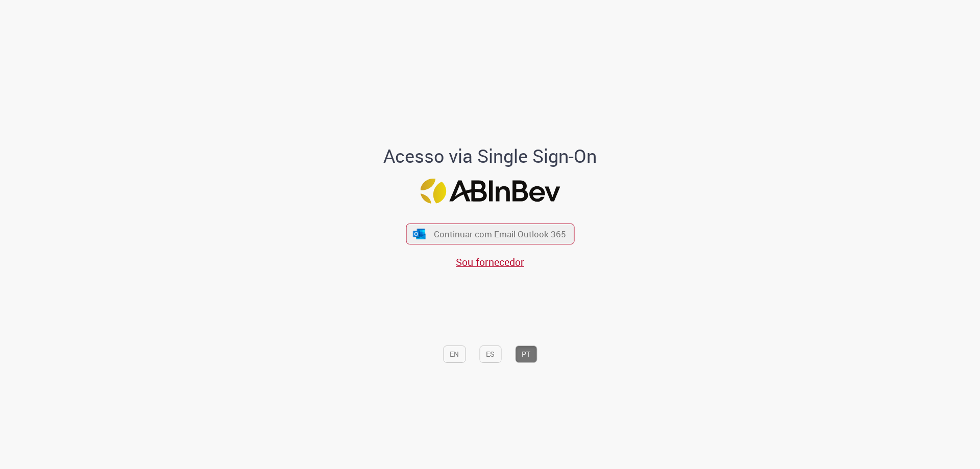  Describe the element at coordinates (490, 156) in the screenshot. I see `h1: Acesso via Single Sign-On` at that location.